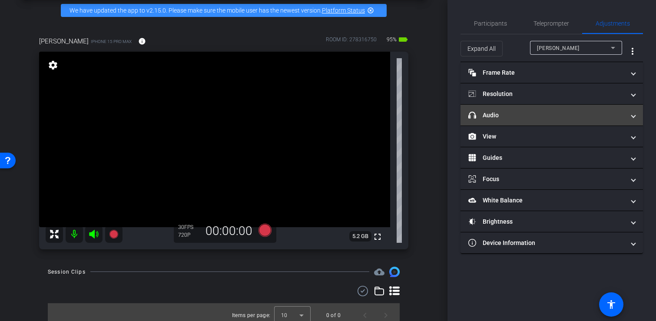 Image resolution: width=656 pixels, height=321 pixels. I want to click on button: Expand All, so click(482, 49).